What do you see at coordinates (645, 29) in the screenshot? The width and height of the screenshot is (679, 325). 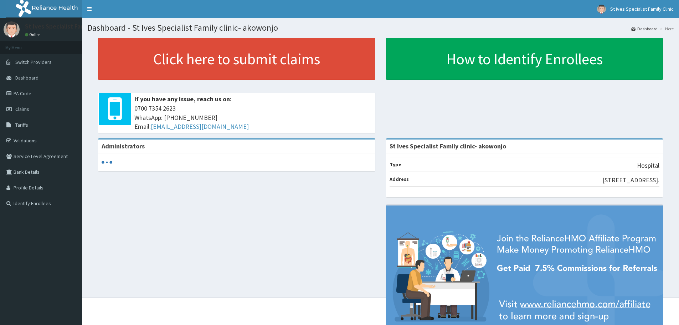 I see `a: Dashboard` at bounding box center [645, 29].